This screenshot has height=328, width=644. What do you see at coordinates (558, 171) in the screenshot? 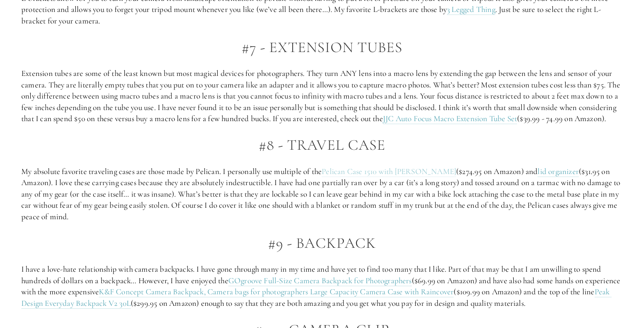
I see `a: lid organizer` at bounding box center [558, 171].